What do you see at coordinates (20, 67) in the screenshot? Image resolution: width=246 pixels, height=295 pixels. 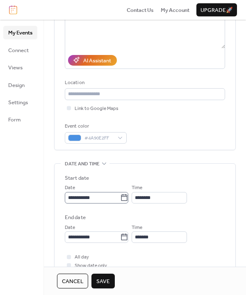 I see `a: Views` at bounding box center [20, 67].